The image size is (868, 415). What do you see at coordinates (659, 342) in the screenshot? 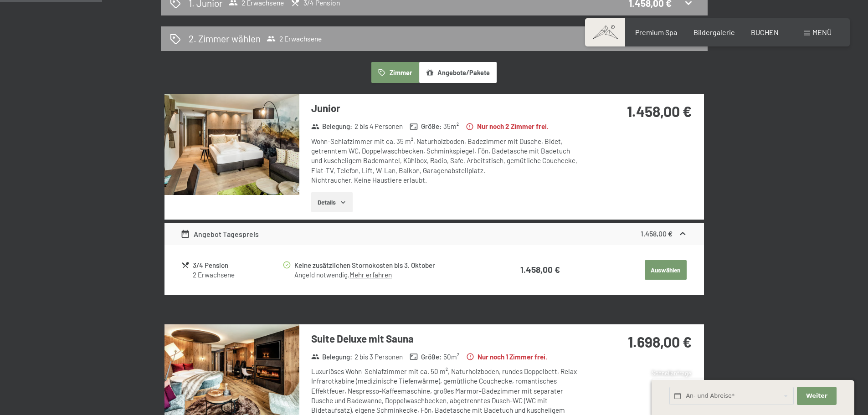
I see `strong: 1.698,00 €` at bounding box center [659, 342].